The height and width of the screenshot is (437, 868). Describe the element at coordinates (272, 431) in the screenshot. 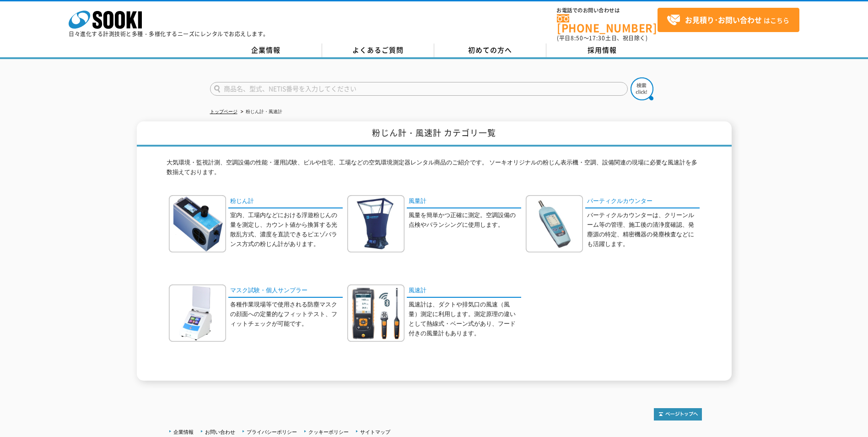

I see `a: プライバシーポリシー` at that location.